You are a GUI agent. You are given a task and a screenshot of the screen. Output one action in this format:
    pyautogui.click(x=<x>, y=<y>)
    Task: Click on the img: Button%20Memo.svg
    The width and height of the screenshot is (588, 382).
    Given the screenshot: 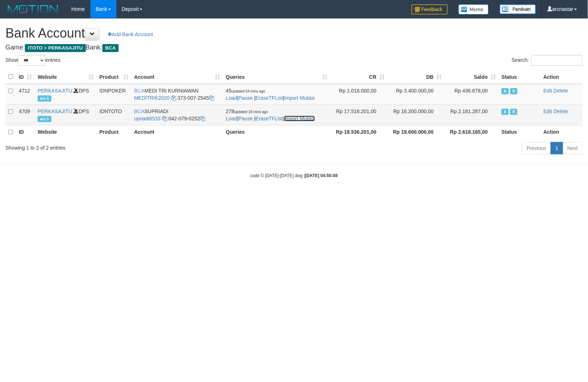 What is the action you would take?
    pyautogui.click(x=474, y=9)
    